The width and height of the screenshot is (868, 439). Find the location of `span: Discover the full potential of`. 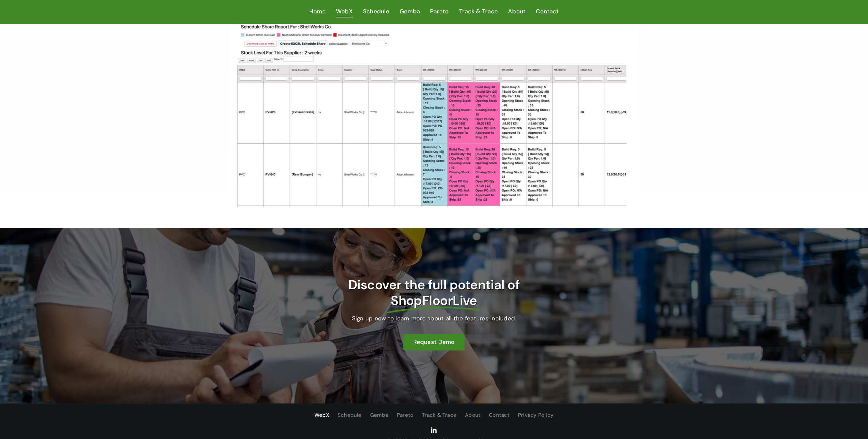

span: Discover the full potential of is located at coordinates (434, 285).